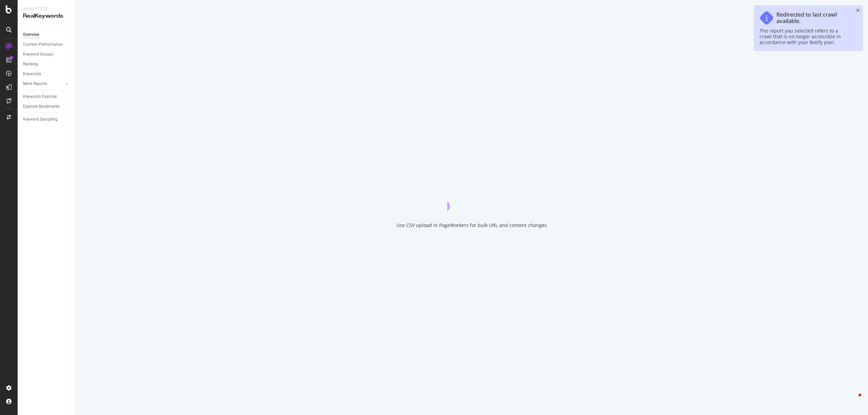 The image size is (868, 415). Describe the element at coordinates (31, 64) in the screenshot. I see `div: Ranking` at that location.